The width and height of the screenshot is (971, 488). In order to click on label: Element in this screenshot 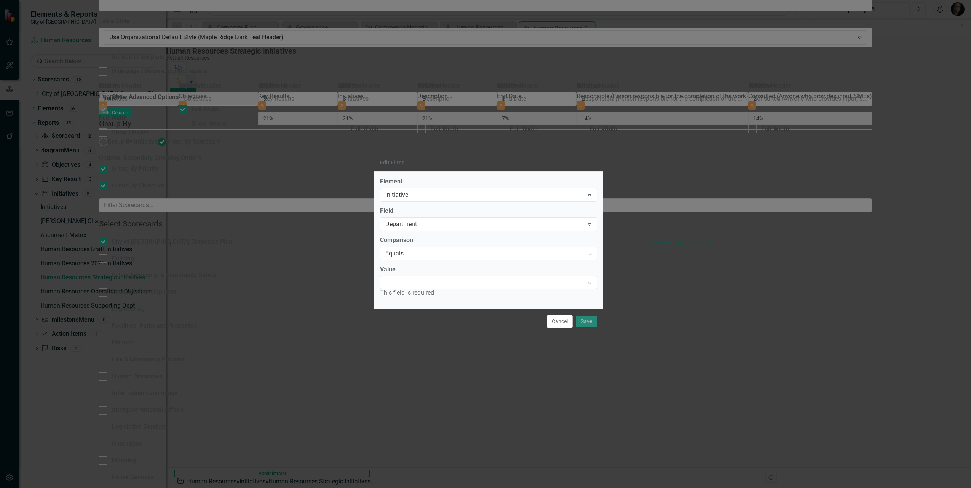, I will do `click(489, 182)`.